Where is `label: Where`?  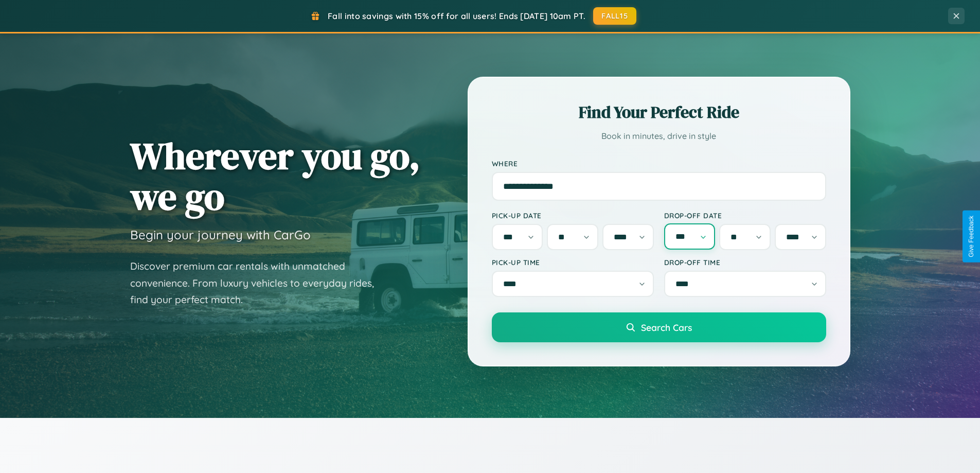 label: Where is located at coordinates (659, 163).